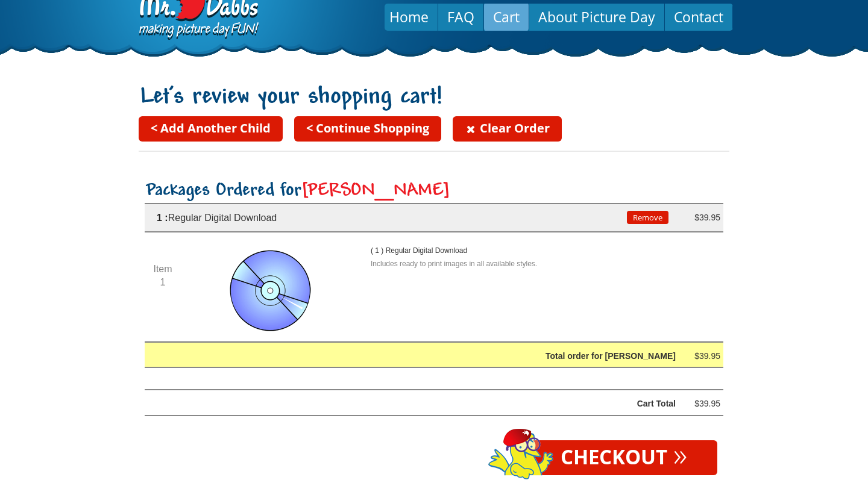  I want to click on div: Item 1, so click(163, 276).